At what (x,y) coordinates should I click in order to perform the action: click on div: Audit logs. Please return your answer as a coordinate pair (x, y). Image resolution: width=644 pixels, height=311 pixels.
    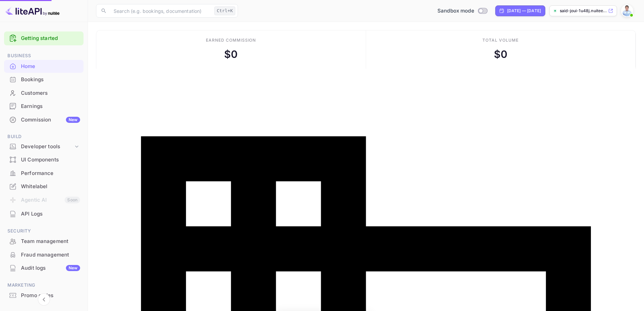
    Looking at the image, I should click on (50, 268).